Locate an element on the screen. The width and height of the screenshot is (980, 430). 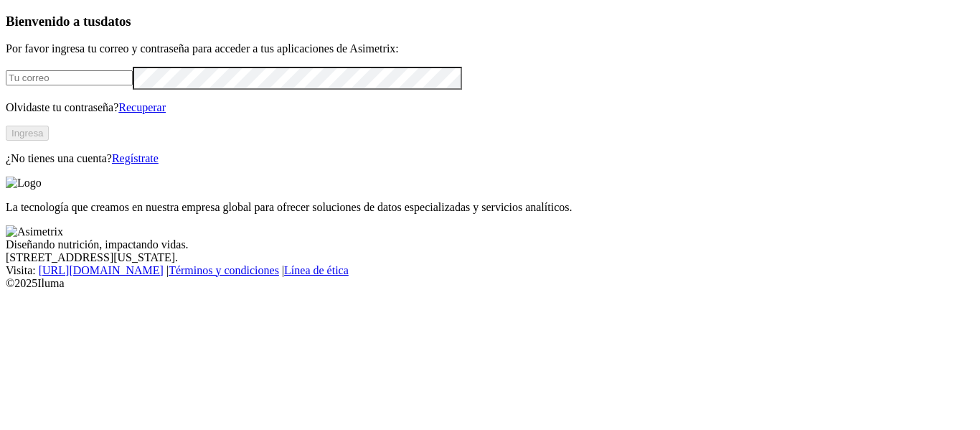
div: Diseñando nutrición, impactando vidas. is located at coordinates (490, 245).